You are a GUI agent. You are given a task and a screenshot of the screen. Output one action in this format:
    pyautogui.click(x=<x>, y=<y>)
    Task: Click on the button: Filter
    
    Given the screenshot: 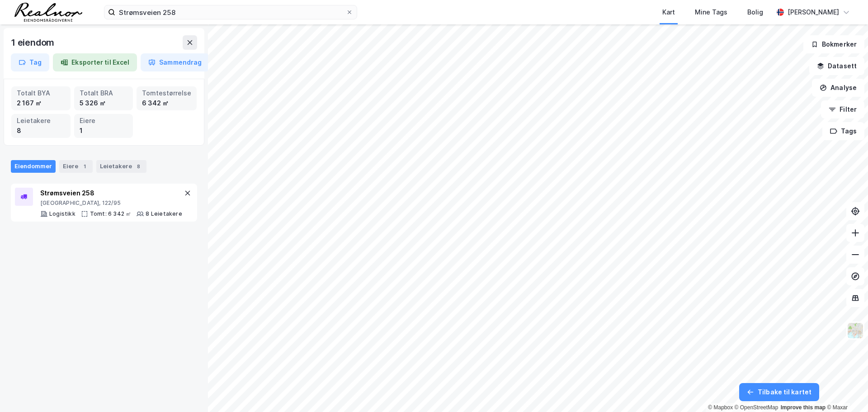 What is the action you would take?
    pyautogui.click(x=843, y=110)
    